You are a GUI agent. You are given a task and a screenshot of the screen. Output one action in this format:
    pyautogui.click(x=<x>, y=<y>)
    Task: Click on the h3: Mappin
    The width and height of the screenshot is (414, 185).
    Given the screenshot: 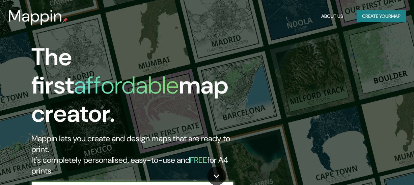 What is the action you would take?
    pyautogui.click(x=35, y=16)
    